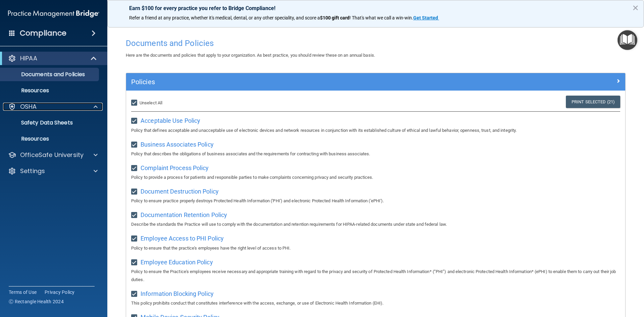  Describe the element at coordinates (53, 155) in the screenshot. I see `a: OfficeSafe University` at that location.